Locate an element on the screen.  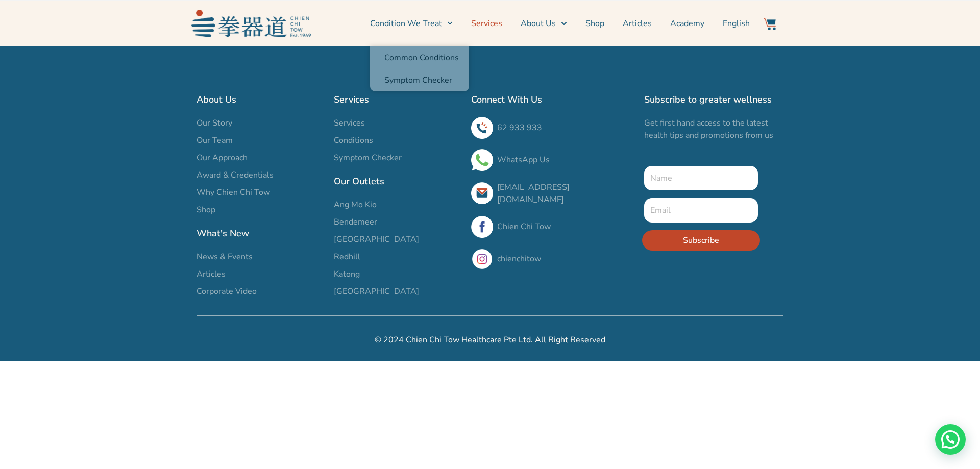
a: Katong is located at coordinates (397, 274).